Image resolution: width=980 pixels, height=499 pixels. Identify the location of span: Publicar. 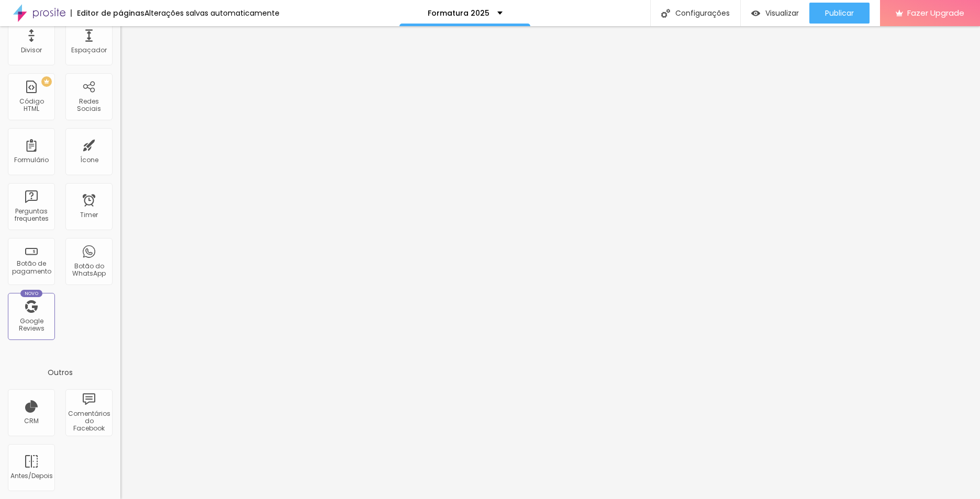
(840, 13).